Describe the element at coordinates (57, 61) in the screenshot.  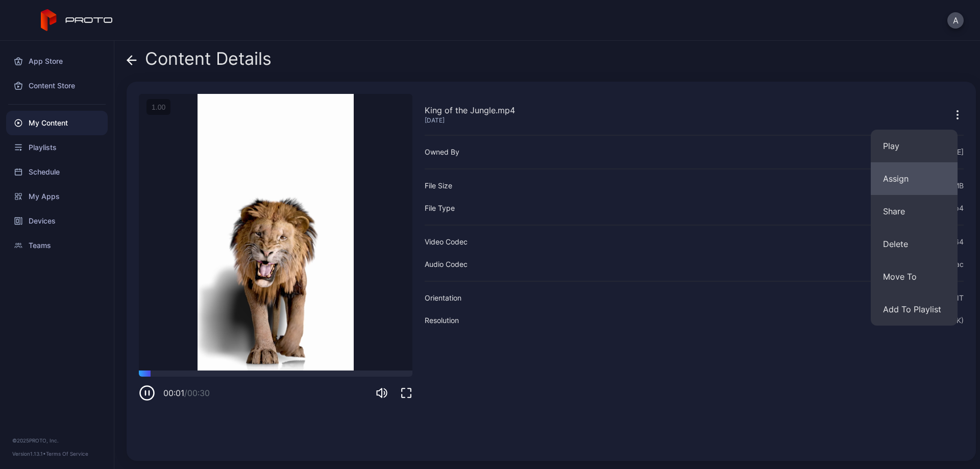
I see `div: App Store` at that location.